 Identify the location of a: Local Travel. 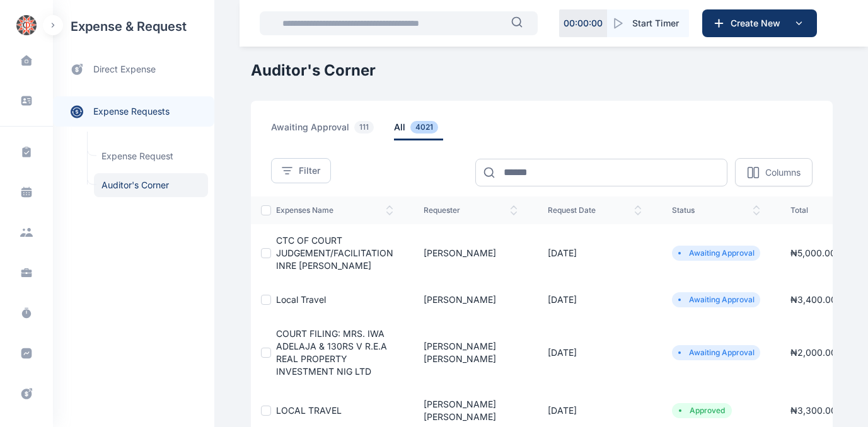
(301, 299).